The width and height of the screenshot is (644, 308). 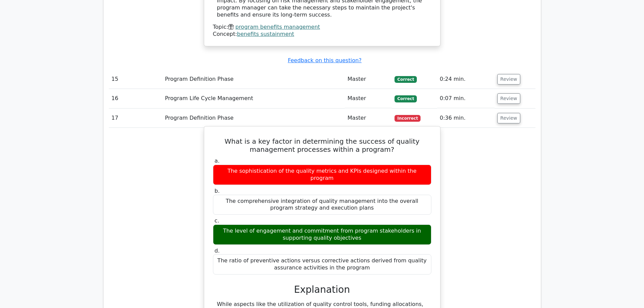 What do you see at coordinates (266, 34) in the screenshot?
I see `a: benefits sustainment` at bounding box center [266, 34].